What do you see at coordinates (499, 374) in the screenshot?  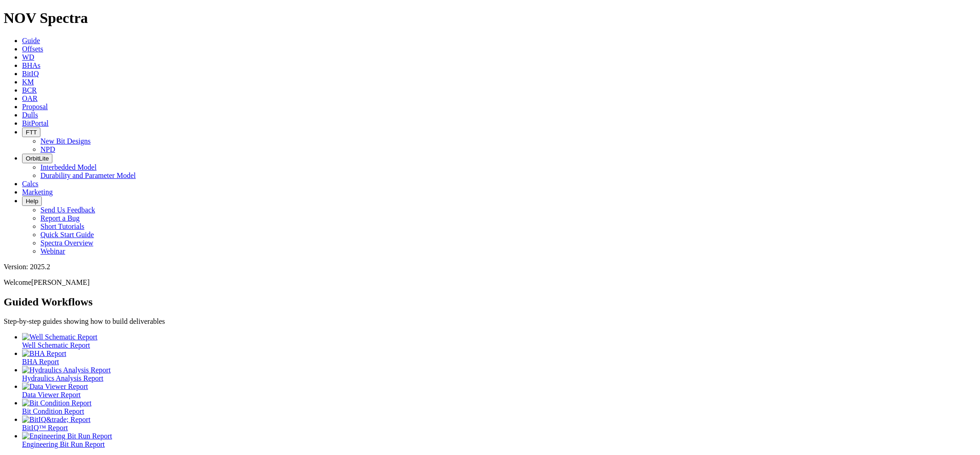 I see `a: Hydraulics Analysis Report Hydraulics Analysis Report` at bounding box center [499, 374].